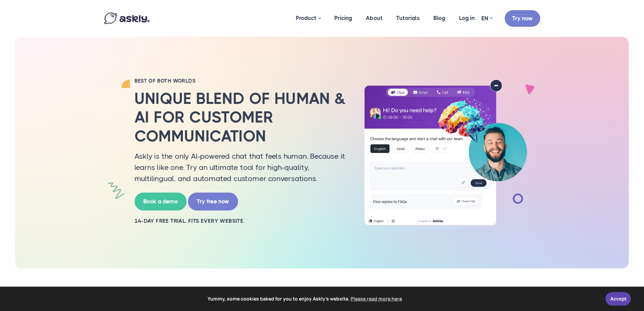  What do you see at coordinates (343, 18) in the screenshot?
I see `a: Pricing` at bounding box center [343, 18].